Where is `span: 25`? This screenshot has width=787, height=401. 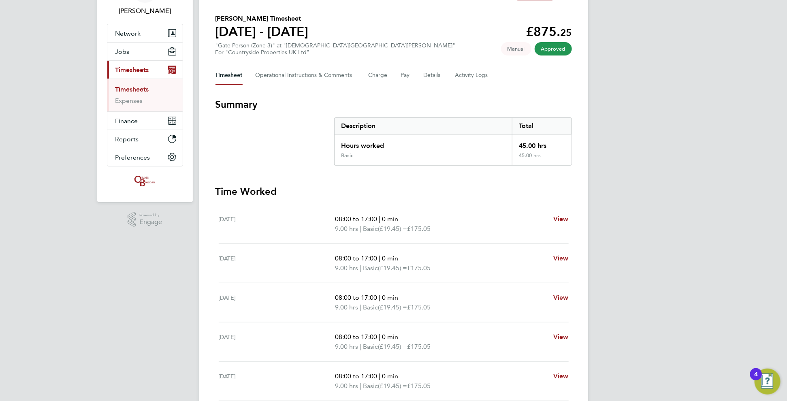
span: 25 is located at coordinates (566, 32).